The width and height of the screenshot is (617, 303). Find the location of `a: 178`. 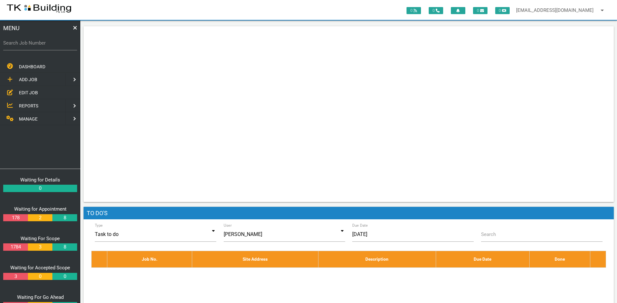

a: 178 is located at coordinates (15, 218).